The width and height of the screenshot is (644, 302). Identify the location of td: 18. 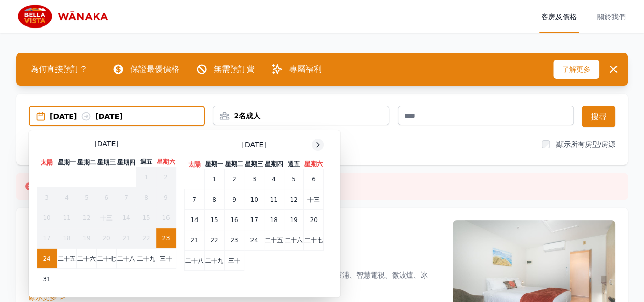
(274, 220).